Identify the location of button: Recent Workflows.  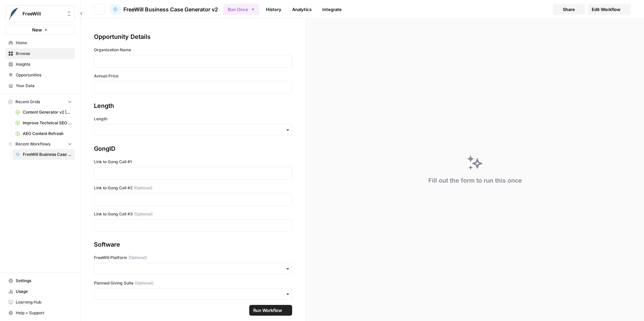
(40, 144).